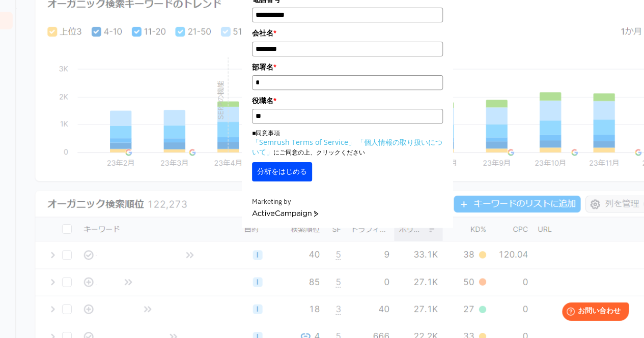 The width and height of the screenshot is (644, 338). Describe the element at coordinates (282, 172) in the screenshot. I see `button: 分析をはじめる` at that location.